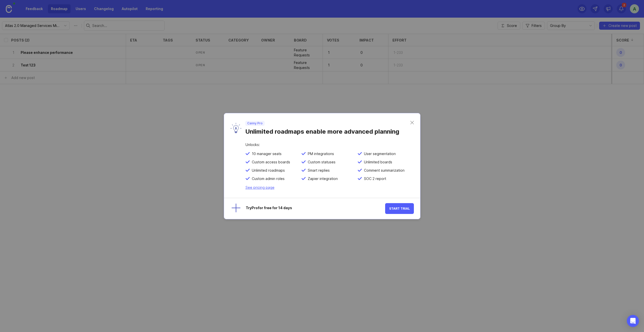 The width and height of the screenshot is (644, 332). Describe the element at coordinates (379, 154) in the screenshot. I see `span: User segmentation` at that location.